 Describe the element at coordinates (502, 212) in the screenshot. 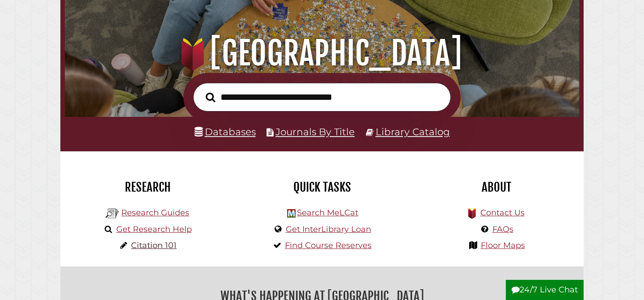

I see `a: Contact Us` at that location.